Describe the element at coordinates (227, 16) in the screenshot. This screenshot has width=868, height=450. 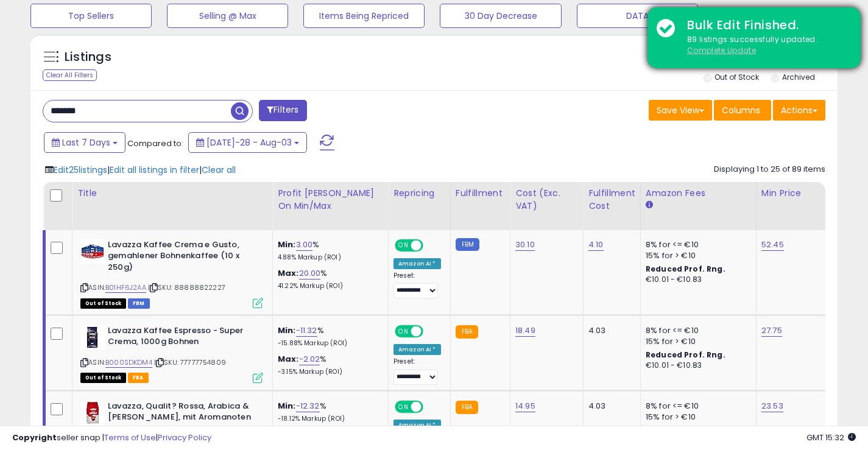
I see `button: Selling @ Max` at that location.